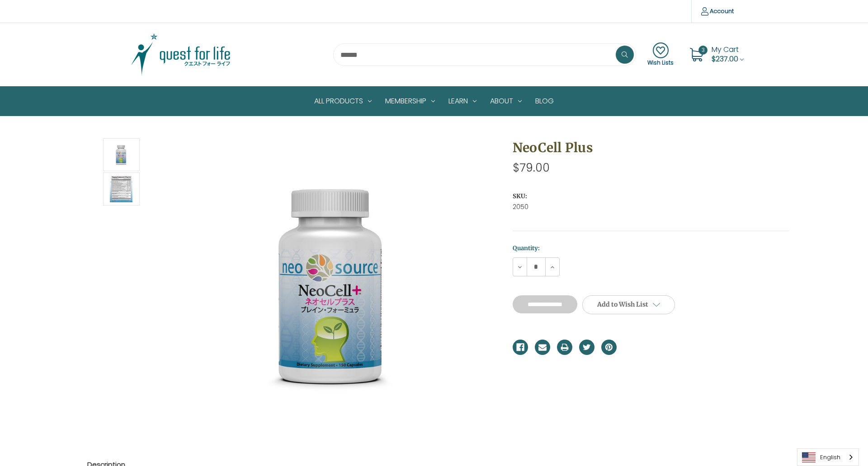  What do you see at coordinates (727, 54) in the screenshot?
I see `a: Cart with 3 items` at bounding box center [727, 54].